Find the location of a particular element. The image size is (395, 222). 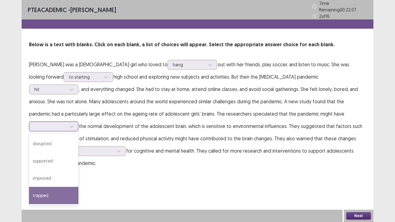

div: supported is located at coordinates (54, 161).